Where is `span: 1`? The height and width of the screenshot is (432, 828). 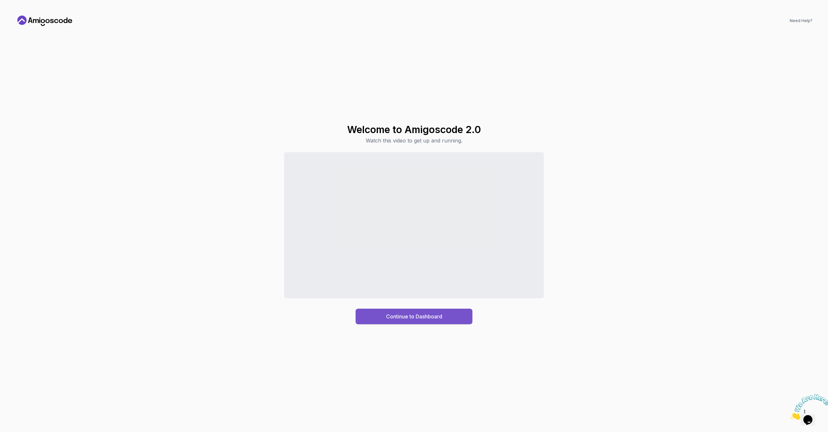
span: 1 is located at coordinates (4, 5).